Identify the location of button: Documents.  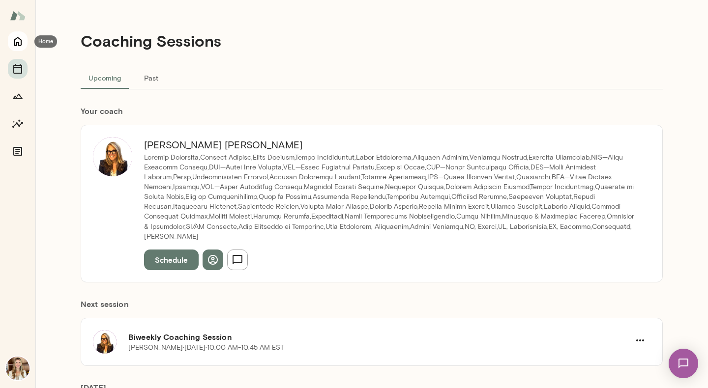
(18, 151).